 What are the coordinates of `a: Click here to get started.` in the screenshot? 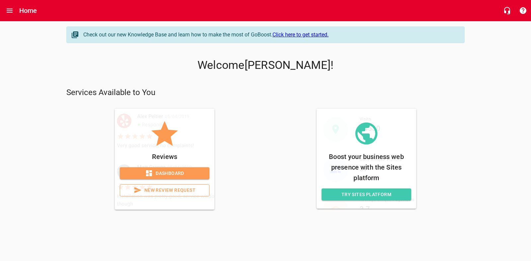 It's located at (300, 35).